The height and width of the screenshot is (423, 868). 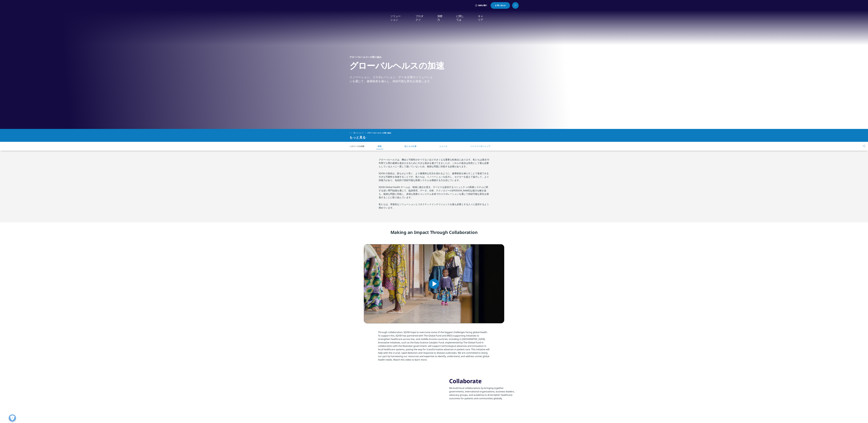 What do you see at coordinates (12, 418) in the screenshot?
I see `button: 優先設定センターを開く` at bounding box center [12, 418].